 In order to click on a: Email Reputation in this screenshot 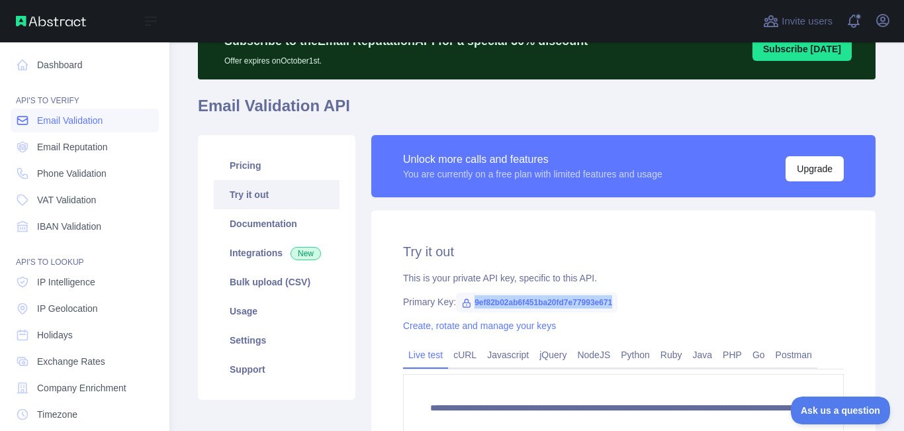, I will do `click(85, 147)`.